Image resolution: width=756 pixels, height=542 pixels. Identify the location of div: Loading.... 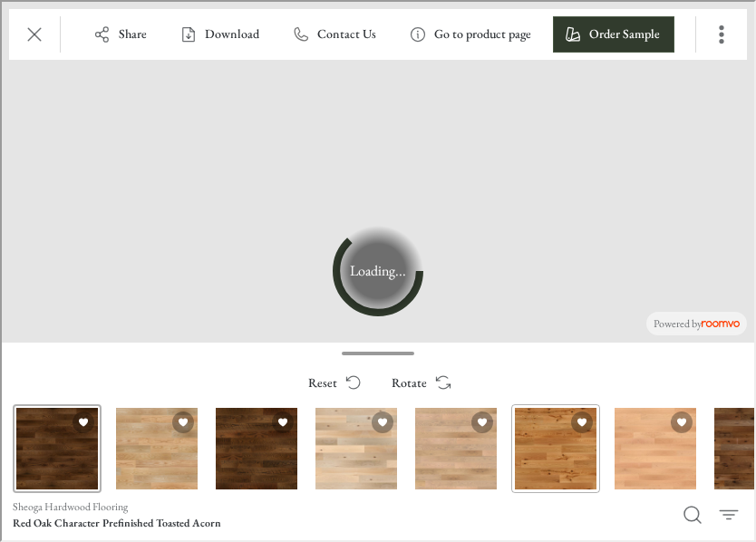
(376, 269).